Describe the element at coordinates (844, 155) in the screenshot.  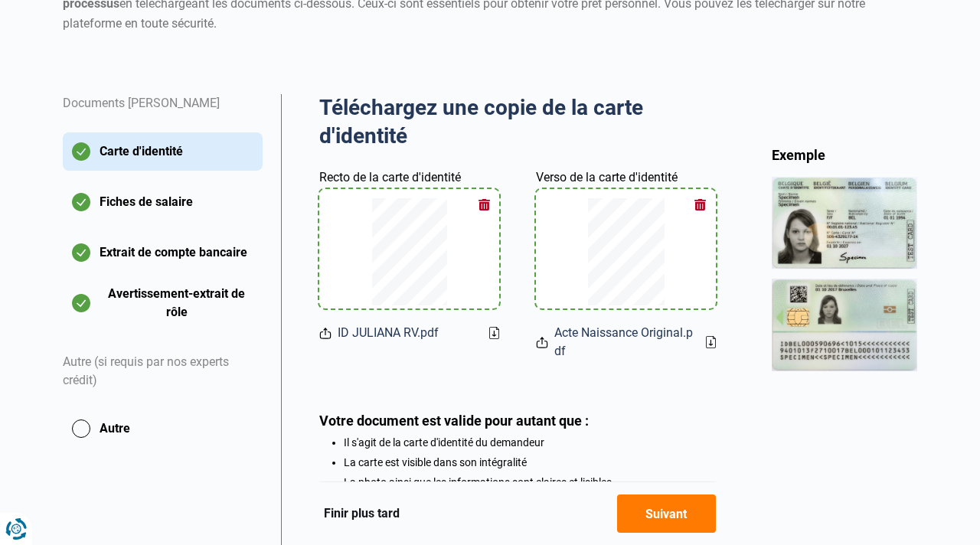
I see `div: Exemple` at that location.